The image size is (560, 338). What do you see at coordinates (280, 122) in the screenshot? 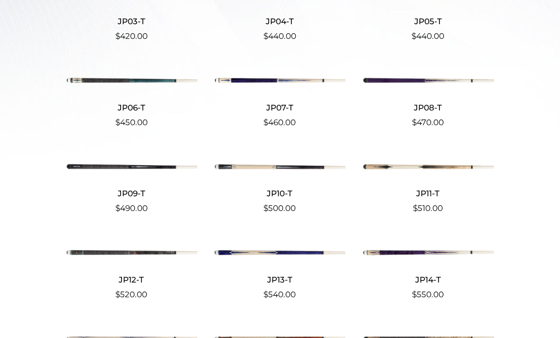
I see `bdi: 460.00` at bounding box center [280, 122].